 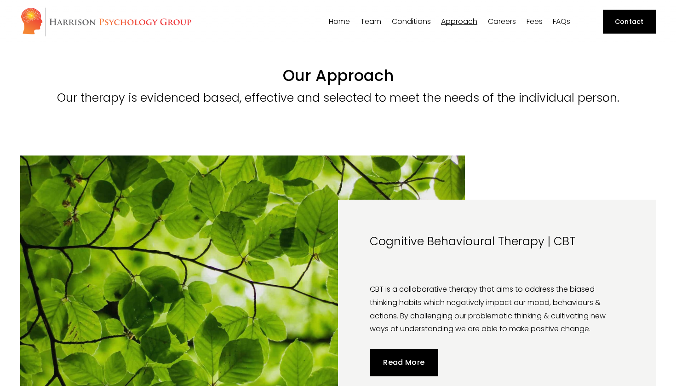 What do you see at coordinates (338, 98) in the screenshot?
I see `p: Our therapy is evidenced based, effective and selected to meet the needs of the individual person.` at bounding box center [338, 98].